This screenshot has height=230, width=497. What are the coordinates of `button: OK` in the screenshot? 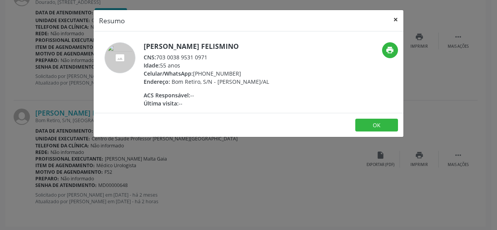 It's located at (377, 126).